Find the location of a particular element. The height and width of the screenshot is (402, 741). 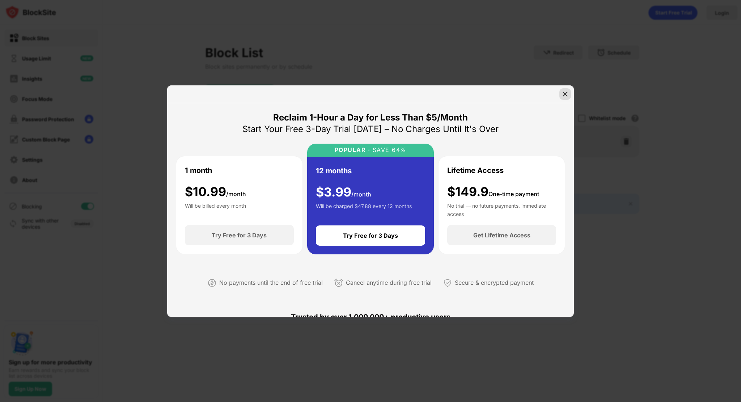

span: One-time payment is located at coordinates (514, 194).